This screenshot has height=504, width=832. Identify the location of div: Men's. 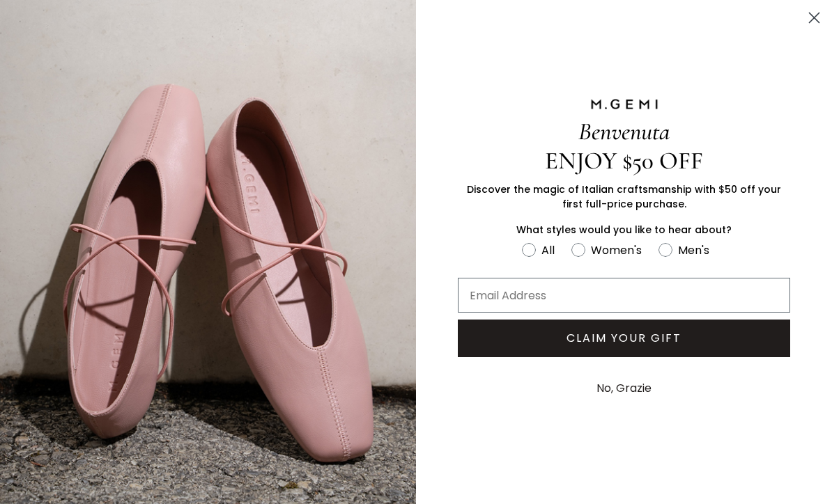
(693, 250).